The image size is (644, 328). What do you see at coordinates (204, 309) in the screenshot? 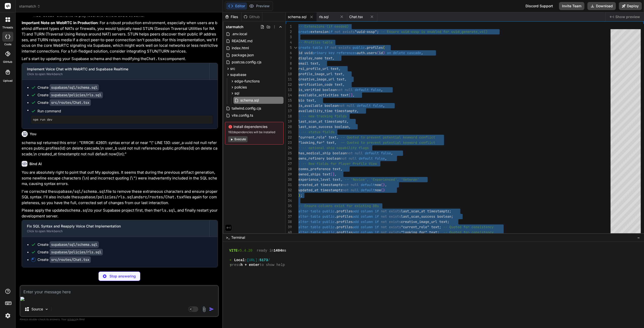
I see `img: attachment` at bounding box center [204, 309].